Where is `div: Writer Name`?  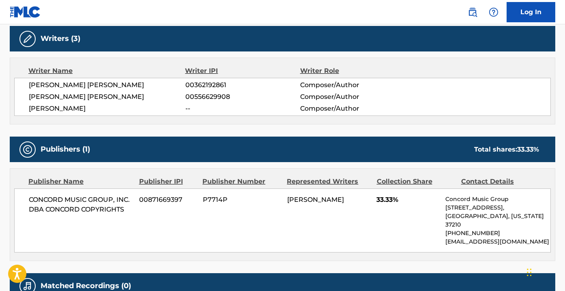 div: Writer Name is located at coordinates (107, 71).